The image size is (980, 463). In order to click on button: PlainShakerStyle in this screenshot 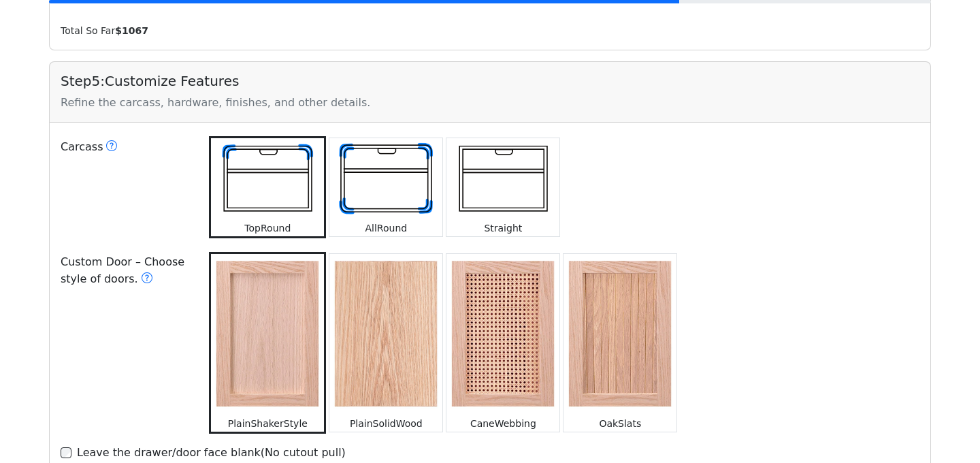, I will do `click(268, 342)`.